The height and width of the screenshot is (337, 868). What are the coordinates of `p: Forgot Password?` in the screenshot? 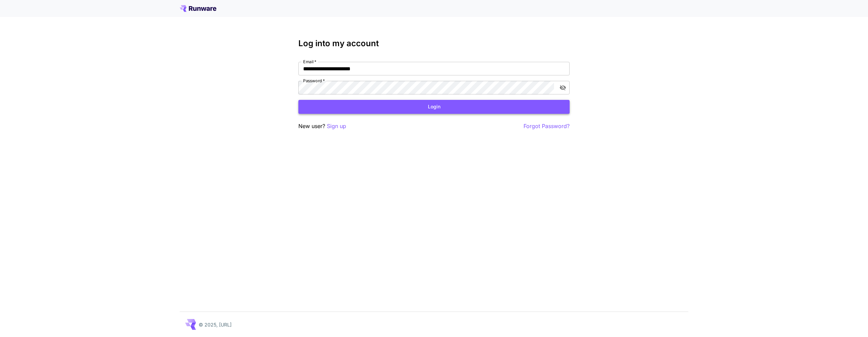 It's located at (546, 126).